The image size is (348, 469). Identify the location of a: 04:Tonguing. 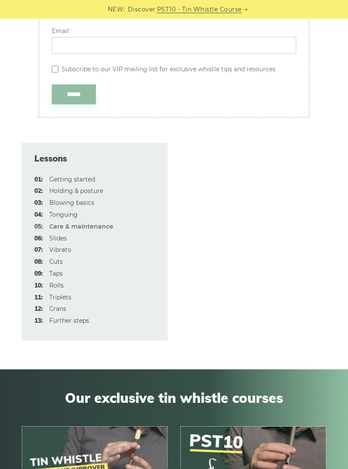
(63, 215).